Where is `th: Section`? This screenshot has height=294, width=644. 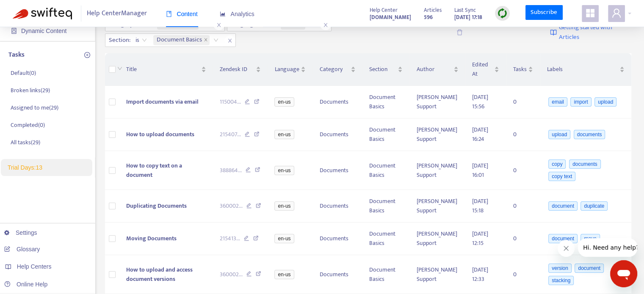
th: Section is located at coordinates (386, 70).